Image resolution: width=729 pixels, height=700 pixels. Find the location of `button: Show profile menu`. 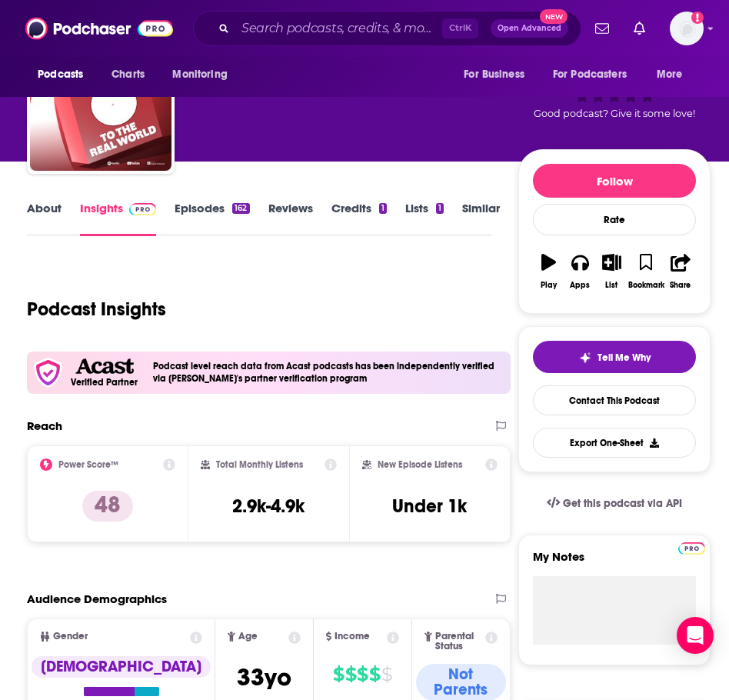

button: Show profile menu is located at coordinates (687, 28).